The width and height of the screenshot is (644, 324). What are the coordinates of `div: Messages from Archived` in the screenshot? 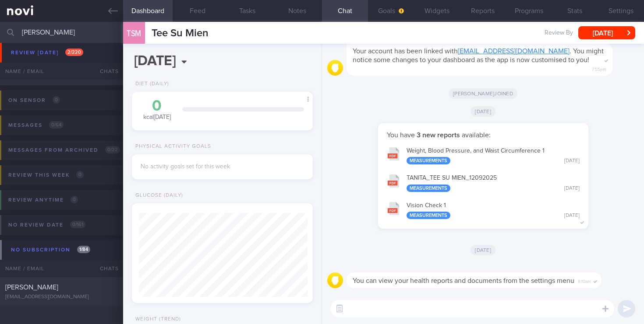 It's located at (64, 150).